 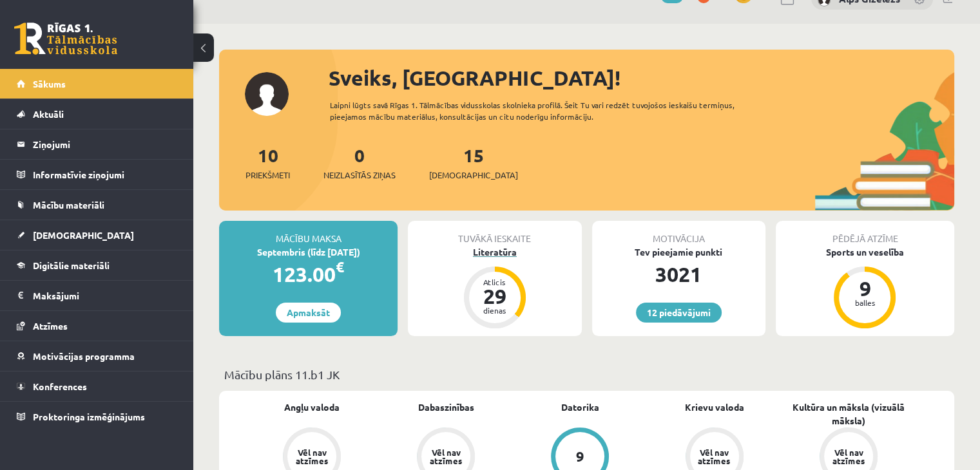 I want to click on legend: Maksājumi, so click(x=105, y=296).